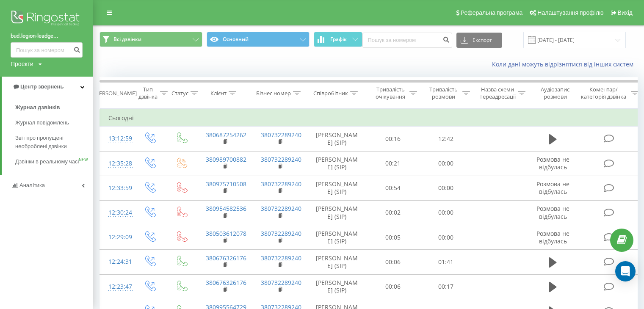  Describe the element at coordinates (570, 12) in the screenshot. I see `span: Налаштування профілю` at that location.